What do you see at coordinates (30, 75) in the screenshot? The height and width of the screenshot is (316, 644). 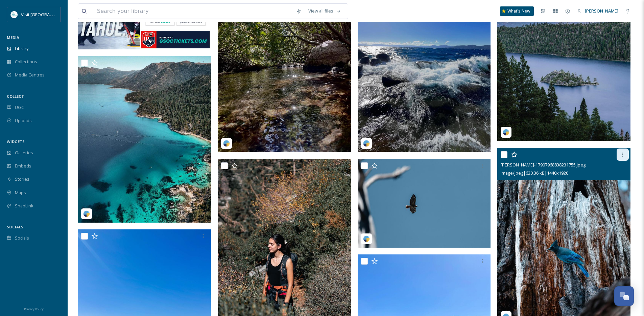 I see `span: Media Centres` at bounding box center [30, 75].